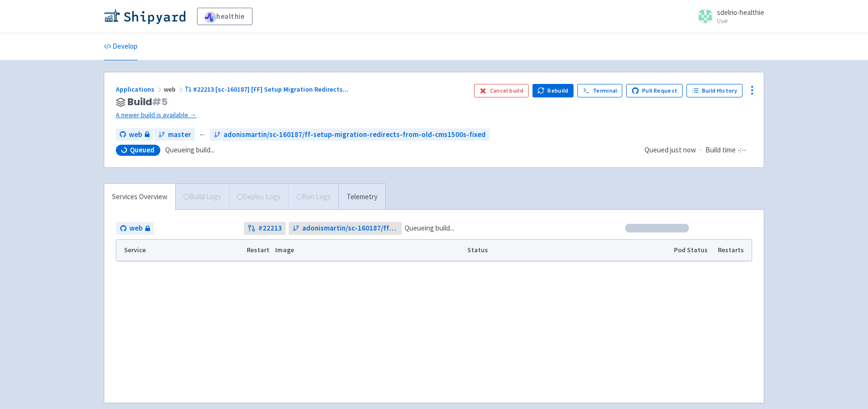 This screenshot has height=409, width=868. What do you see at coordinates (568, 250) in the screenshot?
I see `th: Status` at bounding box center [568, 250].